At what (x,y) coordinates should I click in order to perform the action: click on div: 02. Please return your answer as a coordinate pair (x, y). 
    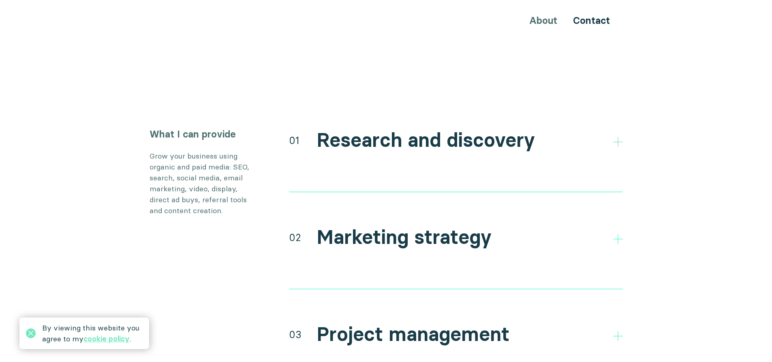
    Looking at the image, I should click on (295, 238).